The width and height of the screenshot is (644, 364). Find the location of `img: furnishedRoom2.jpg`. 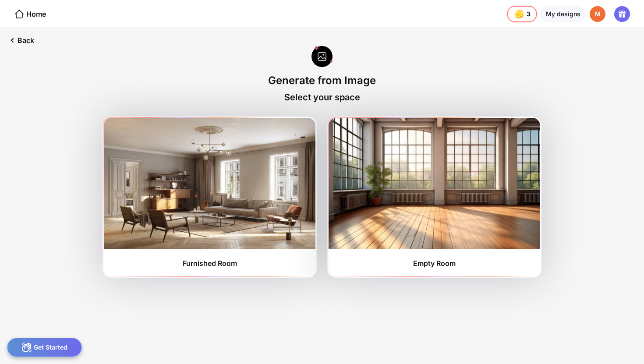

img: furnishedRoom2.jpg is located at coordinates (434, 183).